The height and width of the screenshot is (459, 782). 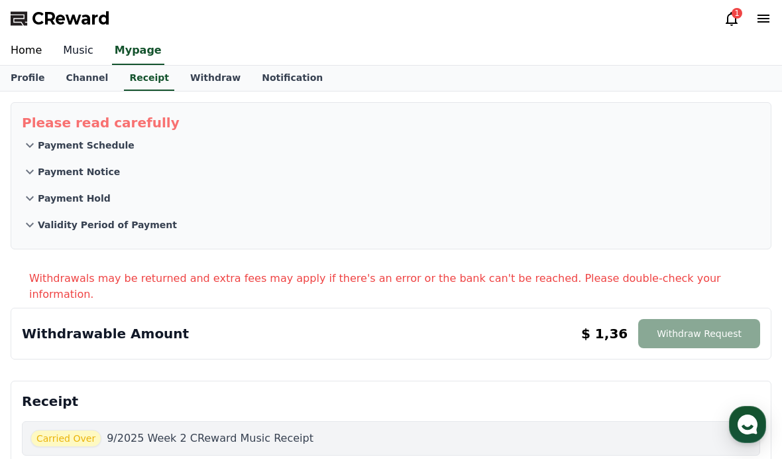 What do you see at coordinates (400, 286) in the screenshot?
I see `p: Withdrawals may be returned and extra fees may apply if there's an error or the bank can't be rea...` at bounding box center [400, 286].